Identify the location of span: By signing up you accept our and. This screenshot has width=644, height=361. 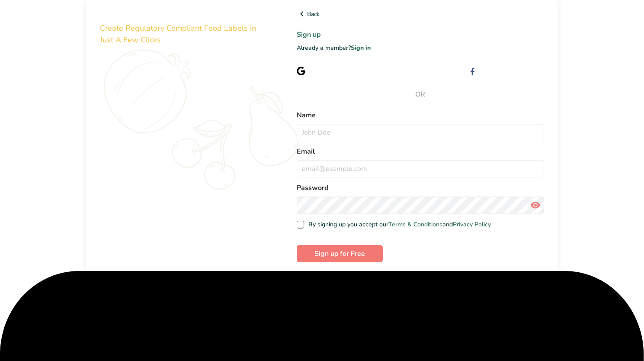
(397, 225).